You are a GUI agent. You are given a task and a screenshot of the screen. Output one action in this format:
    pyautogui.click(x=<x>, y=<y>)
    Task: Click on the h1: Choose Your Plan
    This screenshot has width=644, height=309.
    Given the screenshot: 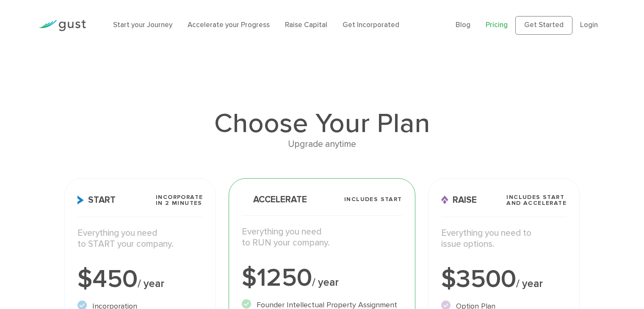 What is the action you would take?
    pyautogui.click(x=322, y=124)
    